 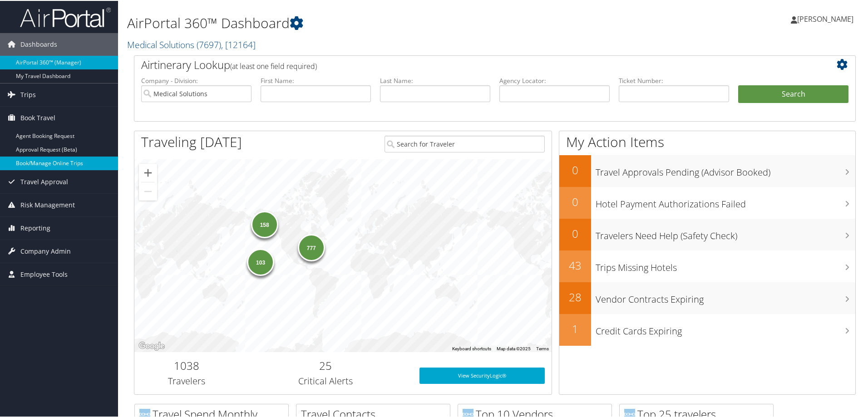 What do you see at coordinates (726, 328) in the screenshot?
I see `h3: Credit Cards Expiring` at bounding box center [726, 328].